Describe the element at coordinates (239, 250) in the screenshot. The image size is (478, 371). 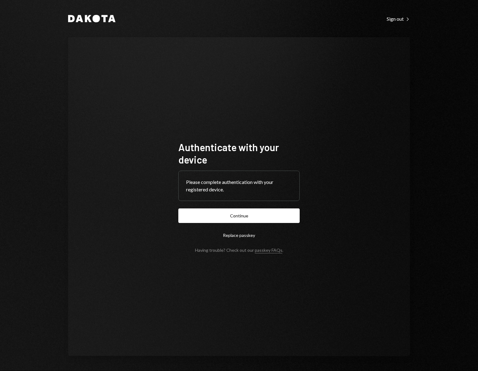
I see `div: Having trouble? Check out our .` at that location.